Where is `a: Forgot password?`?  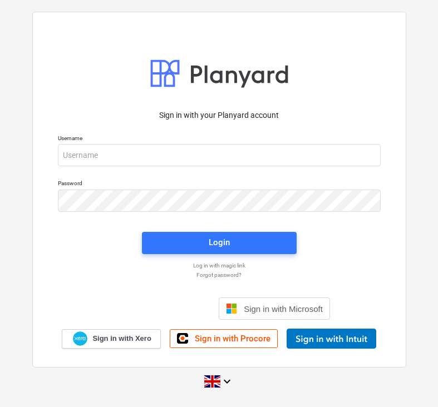
a: Forgot password? is located at coordinates (219, 275).